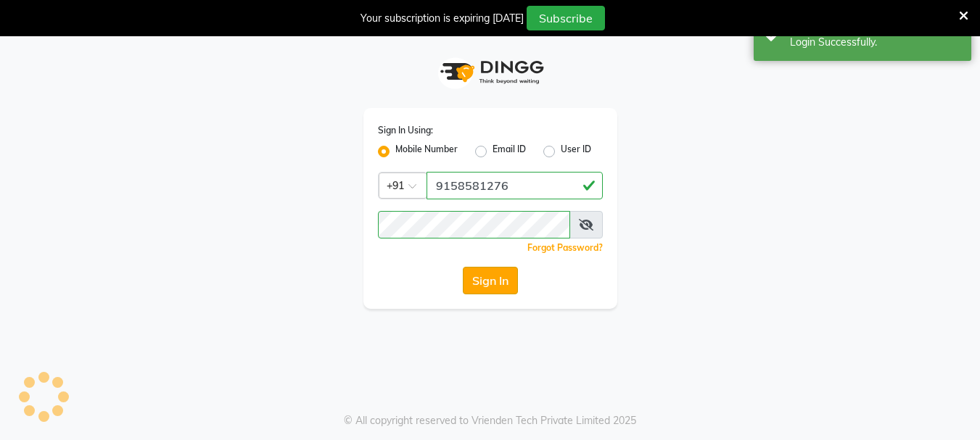  I want to click on img: logo1.svg, so click(490, 72).